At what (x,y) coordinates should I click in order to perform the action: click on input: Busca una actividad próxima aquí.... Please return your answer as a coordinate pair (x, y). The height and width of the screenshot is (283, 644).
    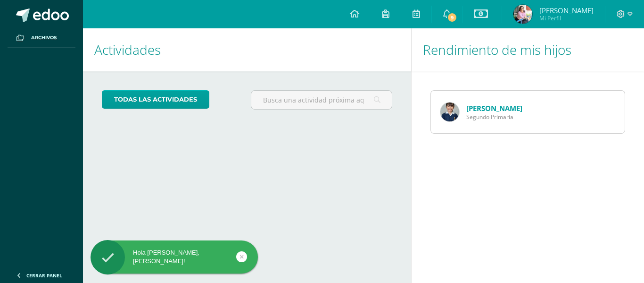
    Looking at the image, I should click on (321, 100).